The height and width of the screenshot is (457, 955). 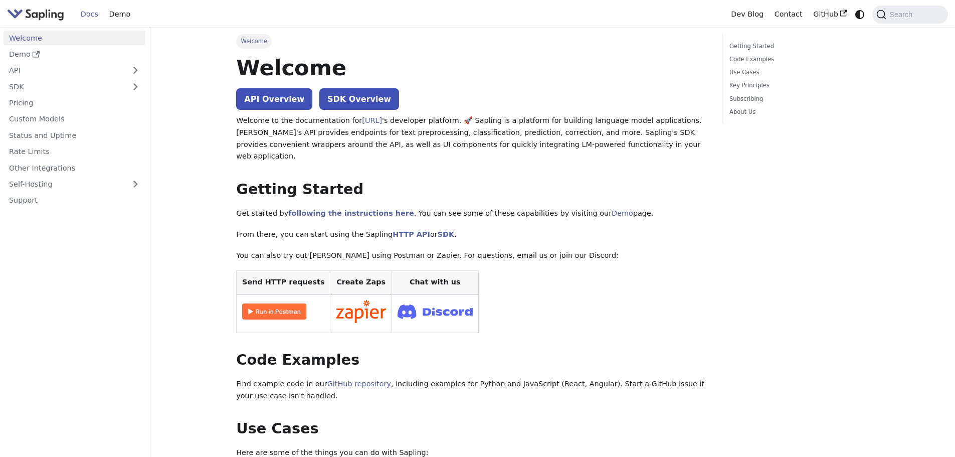 What do you see at coordinates (74, 151) in the screenshot?
I see `a: Rate Limits` at bounding box center [74, 151].